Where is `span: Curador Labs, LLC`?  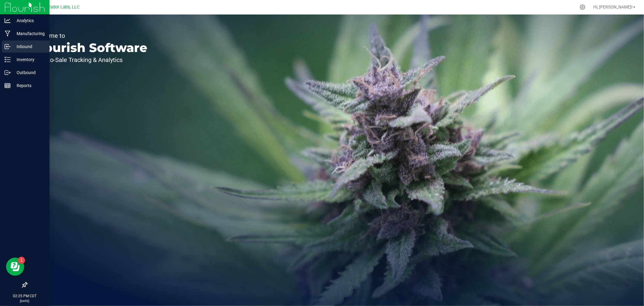 span: Curador Labs, LLC is located at coordinates (61, 7).